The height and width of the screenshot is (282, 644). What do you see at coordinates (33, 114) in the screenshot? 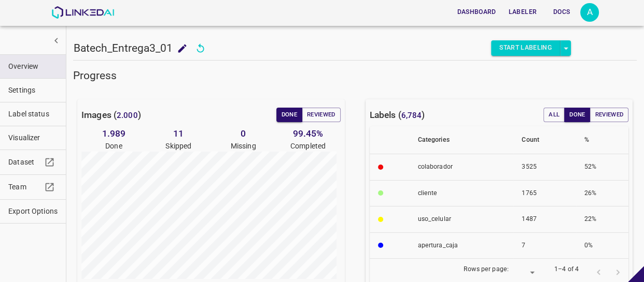
I see `span: Label status` at bounding box center [33, 114].